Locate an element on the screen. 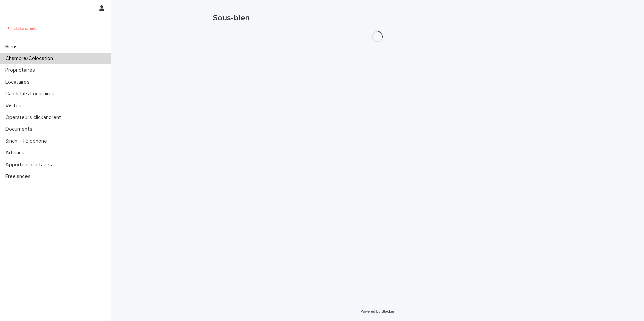 This screenshot has width=644, height=321. p: Documents is located at coordinates (20, 129).